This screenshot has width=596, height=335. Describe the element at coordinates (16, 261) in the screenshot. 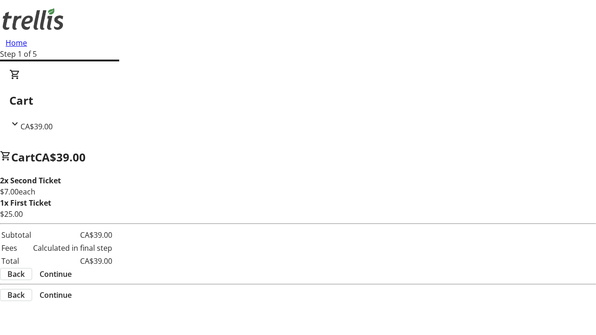

I see `td: Total` at that location.